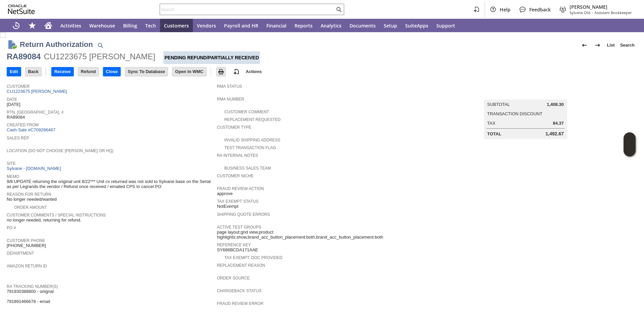  What do you see at coordinates (211, 58) in the screenshot?
I see `div: Pending Refund/Partially Received` at bounding box center [211, 58].